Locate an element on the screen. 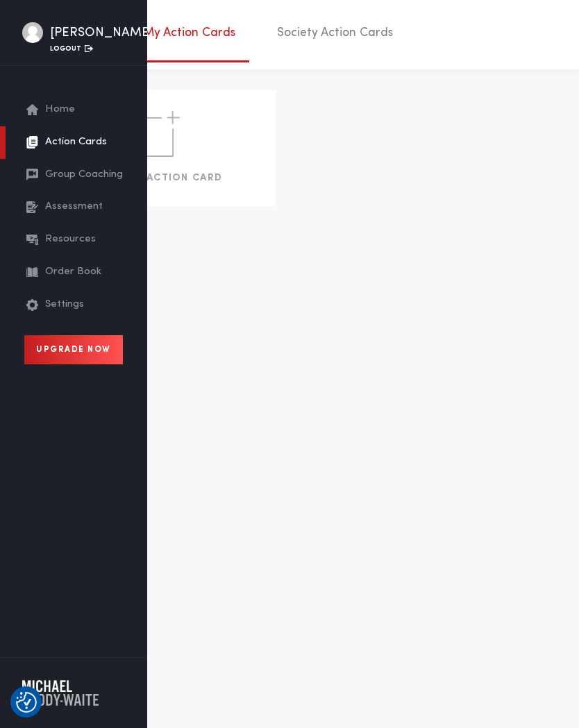  span: Group Coaching is located at coordinates (84, 175).